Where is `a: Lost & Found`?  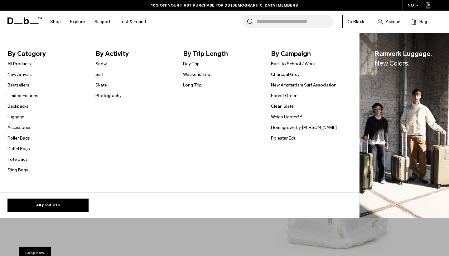
a: Lost & Found is located at coordinates (133, 22).